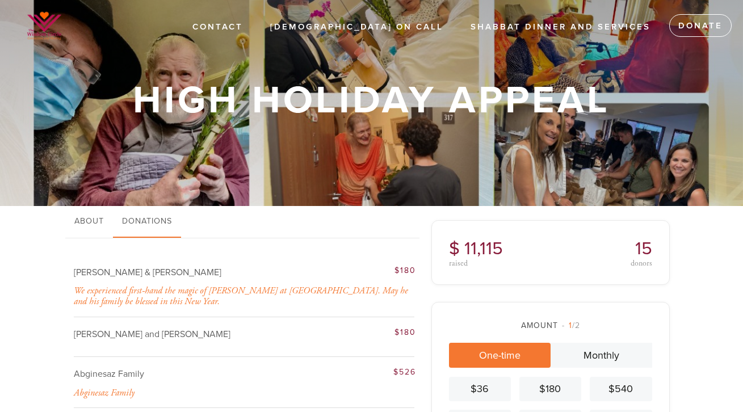  What do you see at coordinates (109, 374) in the screenshot?
I see `span: Abginesaz Family` at bounding box center [109, 374].